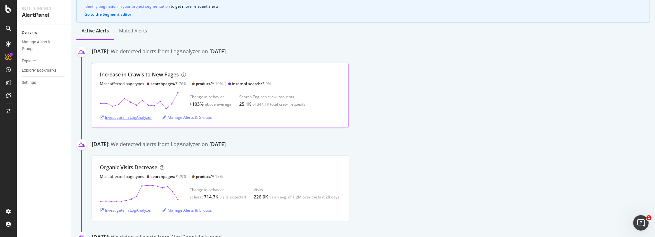  Describe the element at coordinates (279, 104) in the screenshot. I see `div: of 344.1K total crawl requests` at that location.